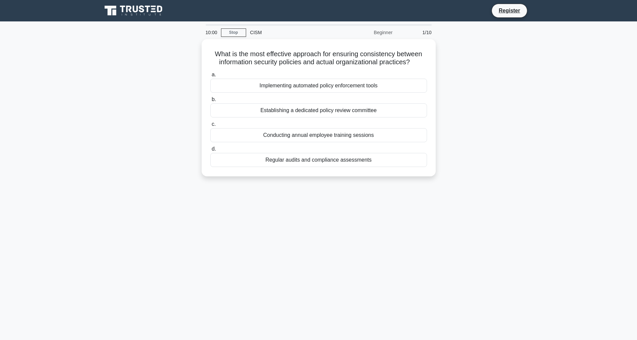  I want to click on h5: What is the most effective approach for ensuring consistency between information security policie..., so click(319, 58).